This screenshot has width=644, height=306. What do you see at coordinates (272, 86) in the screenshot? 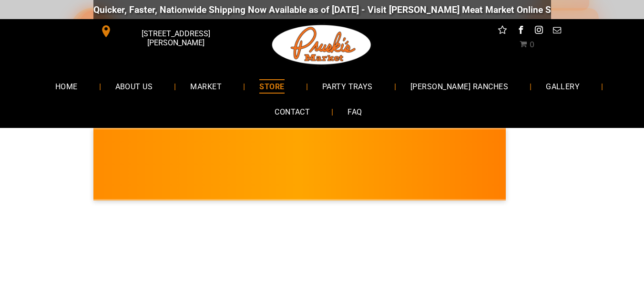
I see `a: STORE` at bounding box center [272, 86].